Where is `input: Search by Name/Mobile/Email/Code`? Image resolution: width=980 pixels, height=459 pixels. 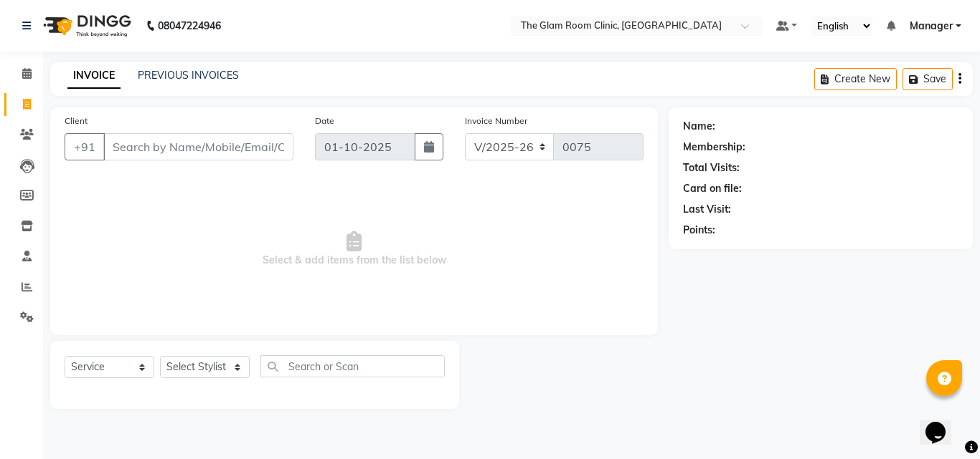
input: Search by Name/Mobile/Email/Code is located at coordinates (198, 147).